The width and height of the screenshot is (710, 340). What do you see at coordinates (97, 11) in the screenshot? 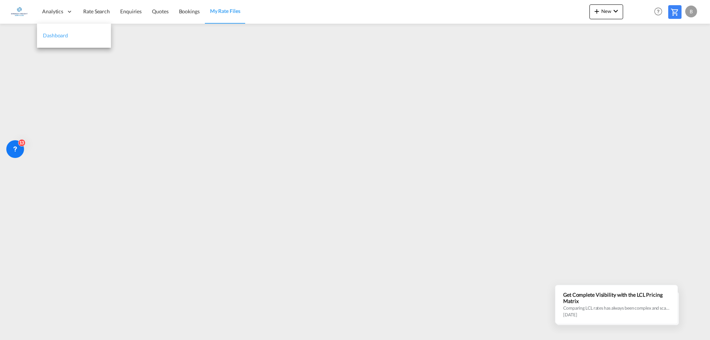
I see `span: Rate Search` at bounding box center [97, 11].